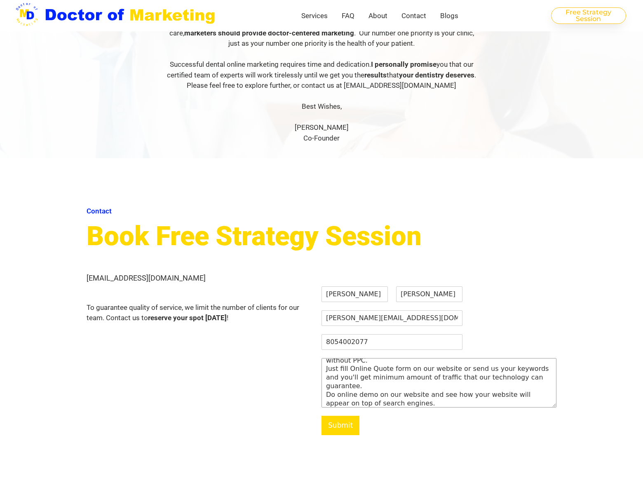 The height and width of the screenshot is (478, 643). Describe the element at coordinates (322, 75) in the screenshot. I see `p: Successful dental online marketing requires time and dedication. you that our certified team of e...` at that location.